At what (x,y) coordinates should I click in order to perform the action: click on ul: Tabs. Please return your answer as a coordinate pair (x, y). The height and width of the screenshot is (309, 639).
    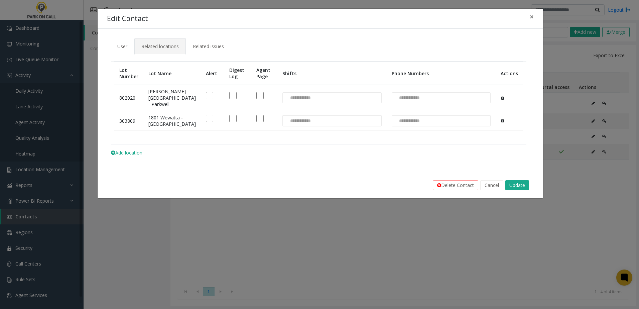
    Looking at the image, I should click on (320, 44).